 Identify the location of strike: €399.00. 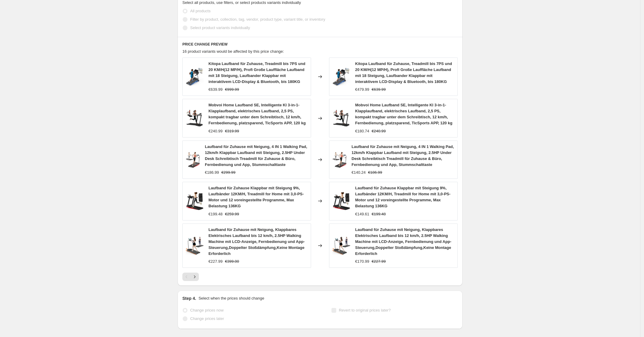
(232, 262).